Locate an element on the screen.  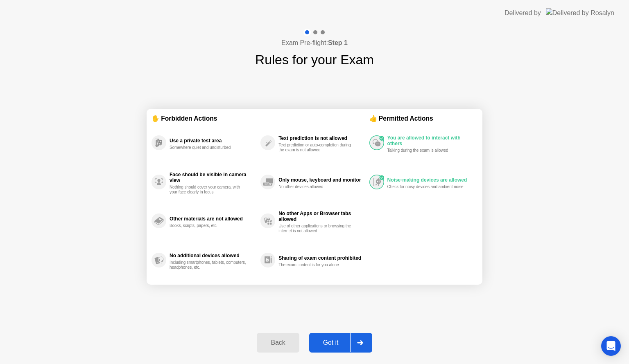
div: Sharing of exam content prohibited is located at coordinates (322, 258).